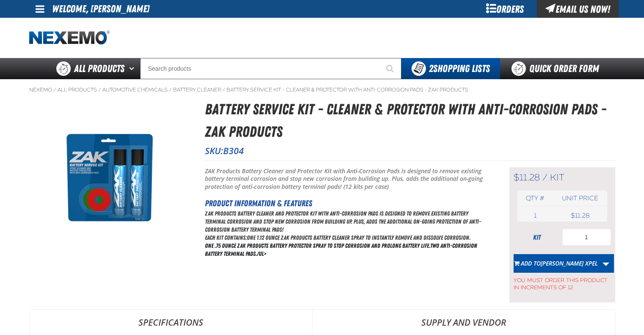 The height and width of the screenshot is (335, 644). What do you see at coordinates (271, 69) in the screenshot?
I see `input: Search` at bounding box center [271, 69].